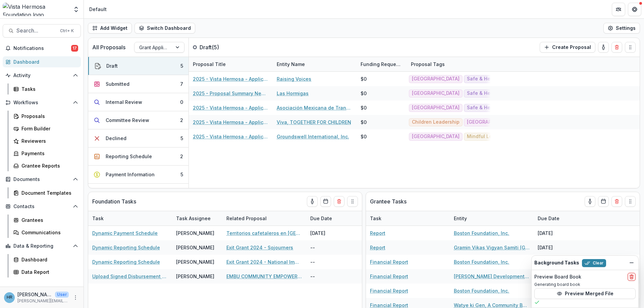 The image size is (644, 308). What do you see at coordinates (265, 218) in the screenshot?
I see `div: Related Proposal` at bounding box center [265, 218].